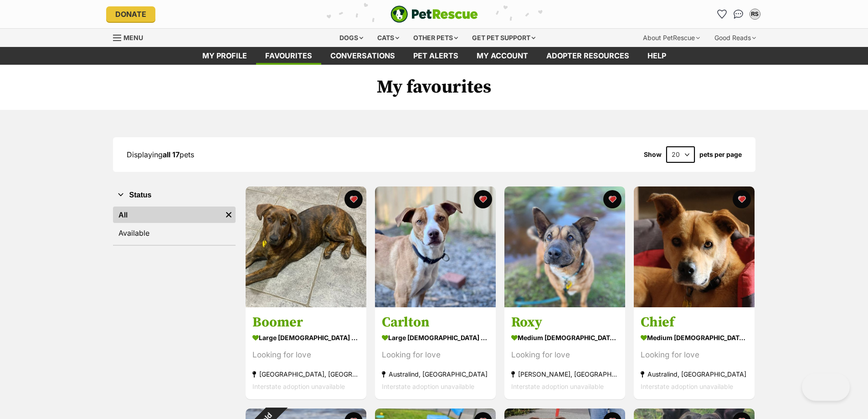 Image resolution: width=868 pixels, height=419 pixels. I want to click on a: All, so click(167, 214).